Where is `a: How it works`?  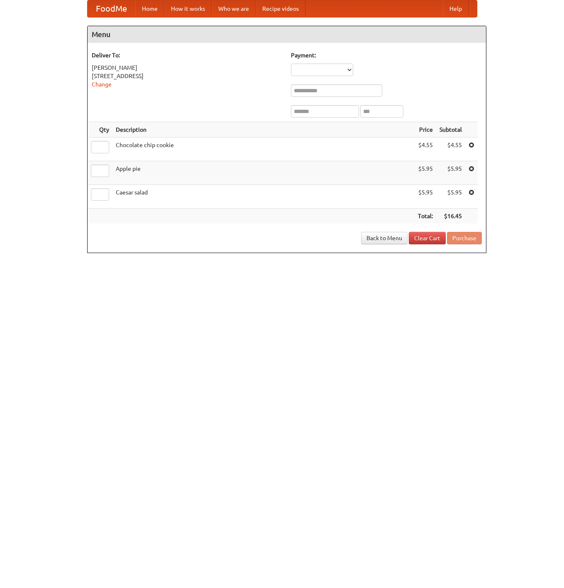 a: How it works is located at coordinates (188, 9).